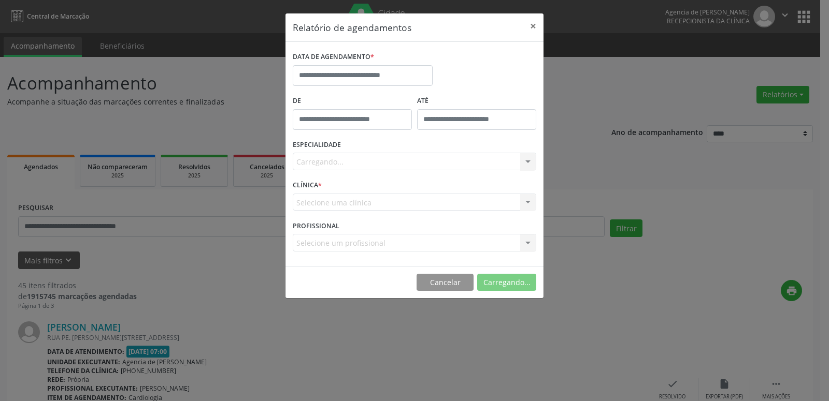  What do you see at coordinates (506, 283) in the screenshot?
I see `button: Carregando...` at bounding box center [506, 283].